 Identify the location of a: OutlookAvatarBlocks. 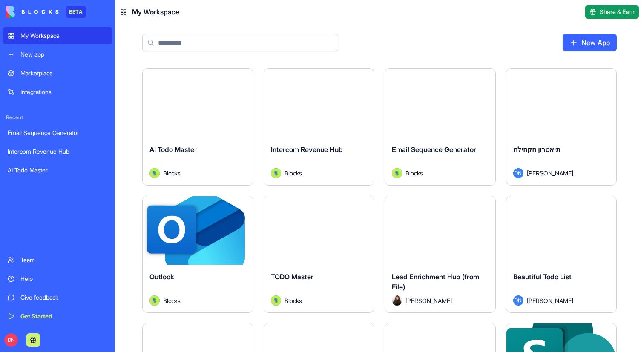
(198, 255).